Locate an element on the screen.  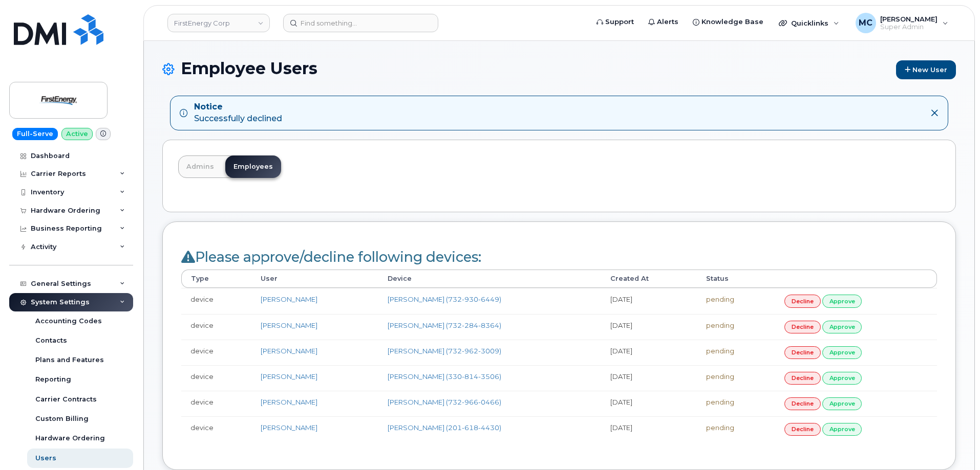
div: Successfully declined is located at coordinates (238, 113).